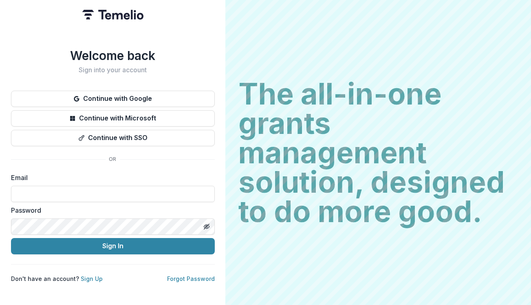 This screenshot has width=531, height=305. Describe the element at coordinates (207, 226) in the screenshot. I see `button: Toggle password visibility` at that location.